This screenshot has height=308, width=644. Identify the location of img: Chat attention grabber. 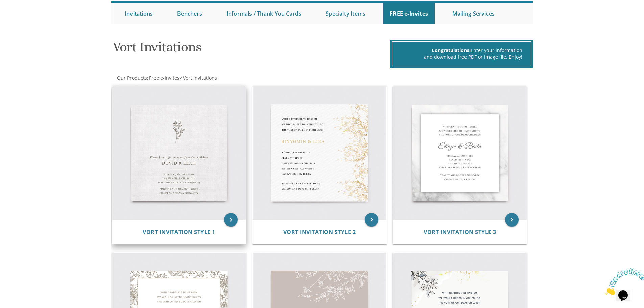
(24, 16).